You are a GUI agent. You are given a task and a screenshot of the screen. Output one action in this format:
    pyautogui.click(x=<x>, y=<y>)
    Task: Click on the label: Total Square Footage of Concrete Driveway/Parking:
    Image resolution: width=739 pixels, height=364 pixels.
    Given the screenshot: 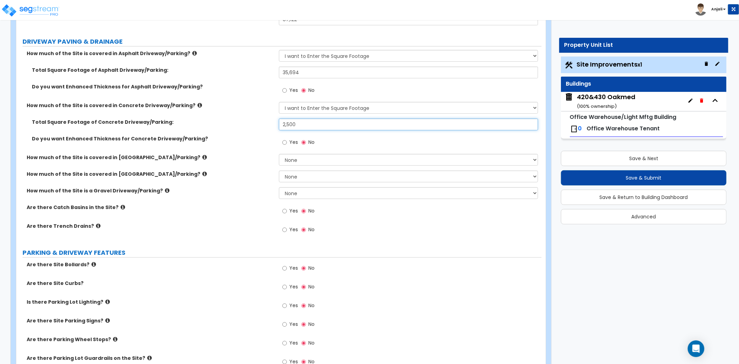 What is the action you would take?
    pyautogui.click(x=153, y=122)
    